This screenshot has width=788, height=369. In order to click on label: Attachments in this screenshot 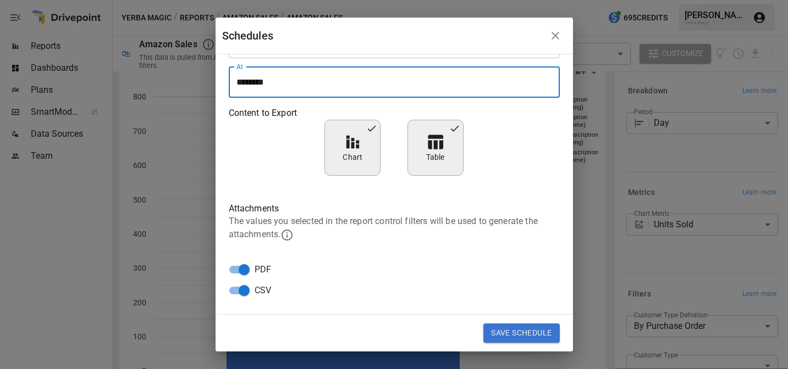, I will do `click(254, 208)`.